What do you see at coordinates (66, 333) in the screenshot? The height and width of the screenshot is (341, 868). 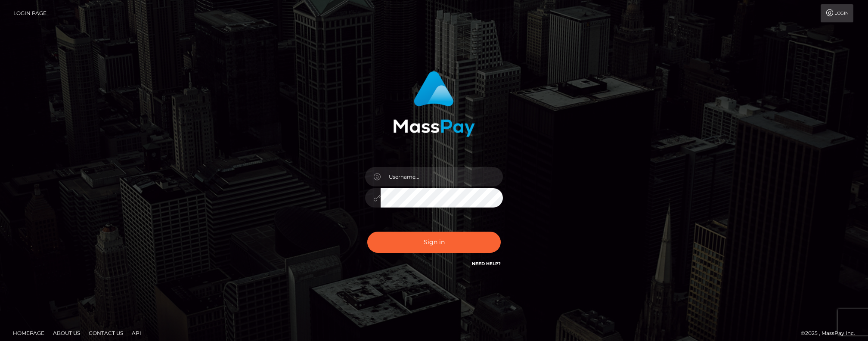 I see `a: About Us` at bounding box center [66, 333].